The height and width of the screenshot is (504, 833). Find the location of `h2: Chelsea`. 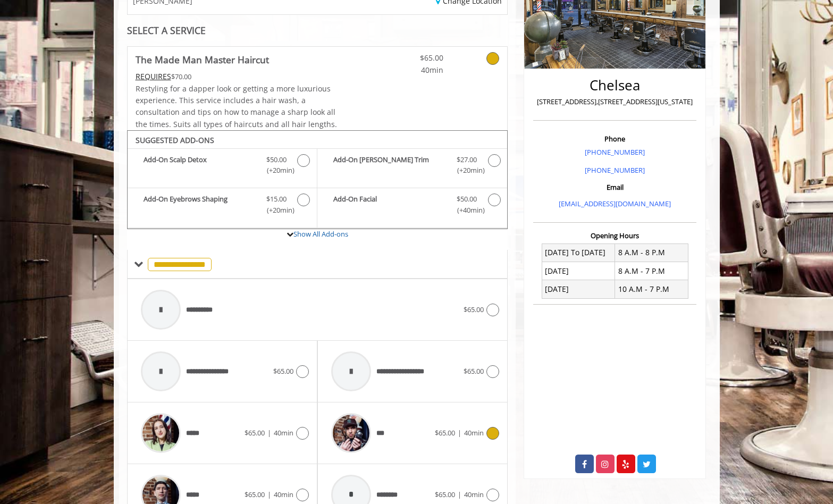

h2: Chelsea is located at coordinates (614, 85).